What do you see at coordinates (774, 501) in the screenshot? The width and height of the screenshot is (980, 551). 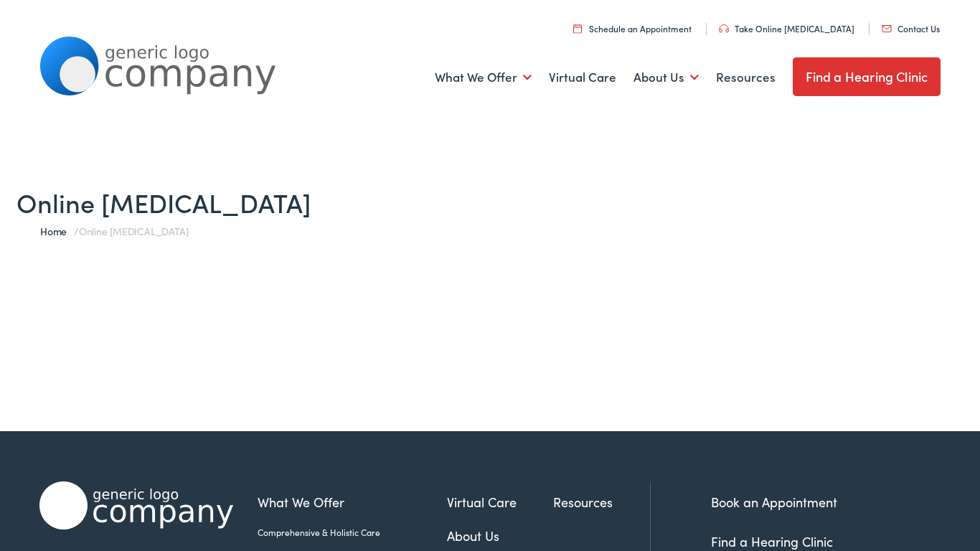 I see `a: Book an Appointment` at bounding box center [774, 501].